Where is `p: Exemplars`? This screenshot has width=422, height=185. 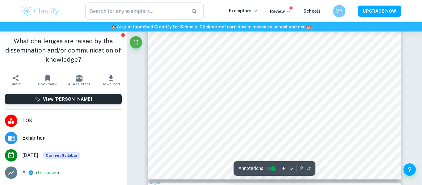 p: Exemplars is located at coordinates (243, 11).